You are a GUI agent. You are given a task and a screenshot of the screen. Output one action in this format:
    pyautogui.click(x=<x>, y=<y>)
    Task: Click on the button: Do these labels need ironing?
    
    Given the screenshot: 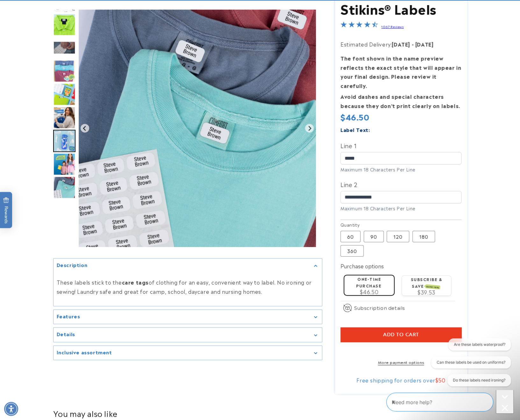 What is the action you would take?
    pyautogui.click(x=53, y=42)
    